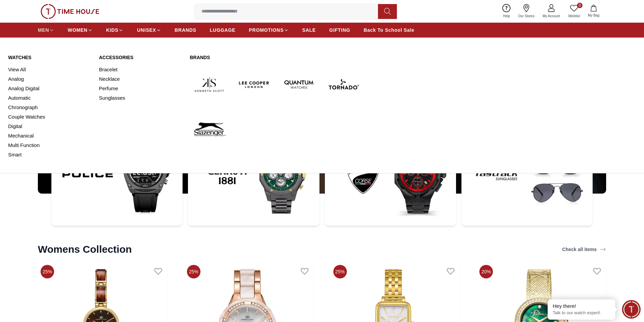  Describe the element at coordinates (146, 30) in the screenshot. I see `span: UNISEX` at that location.